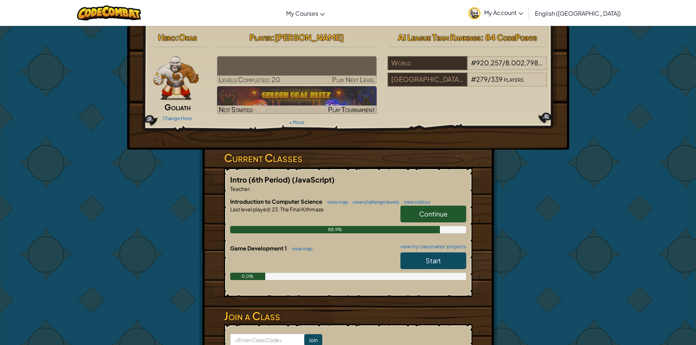 This screenshot has height=345, width=696. Describe the element at coordinates (297, 100) in the screenshot. I see `a: Not StartedPlay Tournament` at that location.